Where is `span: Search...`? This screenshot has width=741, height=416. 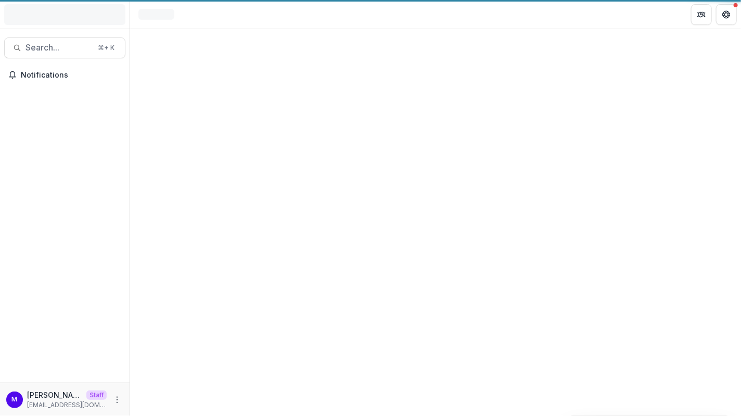
span: Search... is located at coordinates (58, 47).